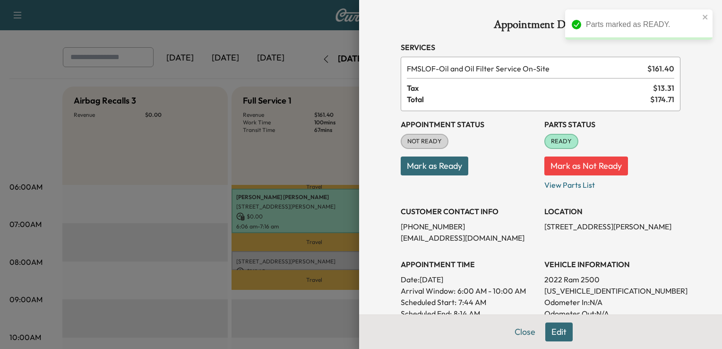 The height and width of the screenshot is (349, 722). I want to click on p: Odometer In: N/A, so click(612, 302).